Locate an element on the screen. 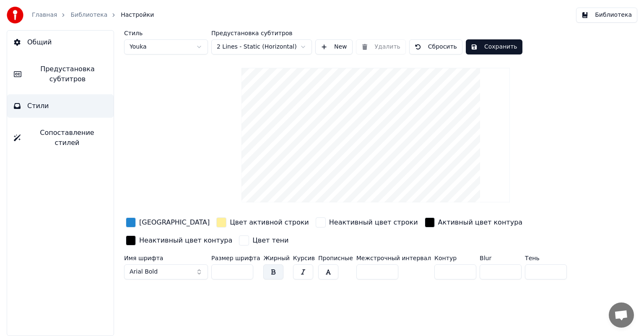 The width and height of the screenshot is (644, 336). label: Размер шрифта is located at coordinates (236, 258).